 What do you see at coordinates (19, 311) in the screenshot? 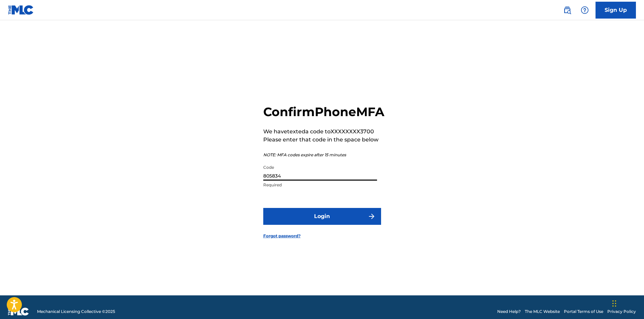
I see `img: logo` at bounding box center [19, 311].